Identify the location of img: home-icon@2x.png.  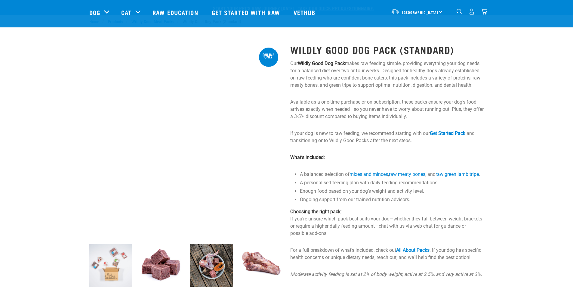
(484, 11).